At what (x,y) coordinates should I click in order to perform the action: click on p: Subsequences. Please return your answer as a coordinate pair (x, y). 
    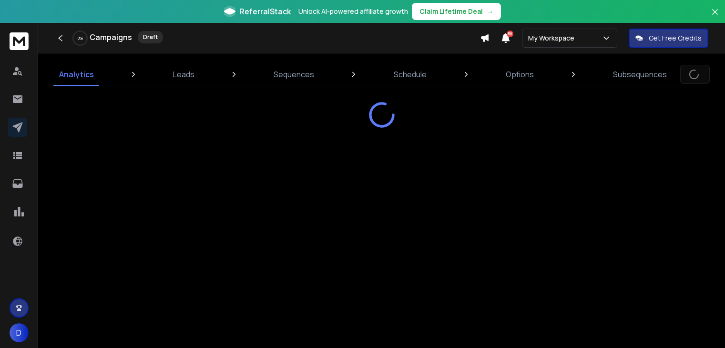
    Looking at the image, I should click on (640, 74).